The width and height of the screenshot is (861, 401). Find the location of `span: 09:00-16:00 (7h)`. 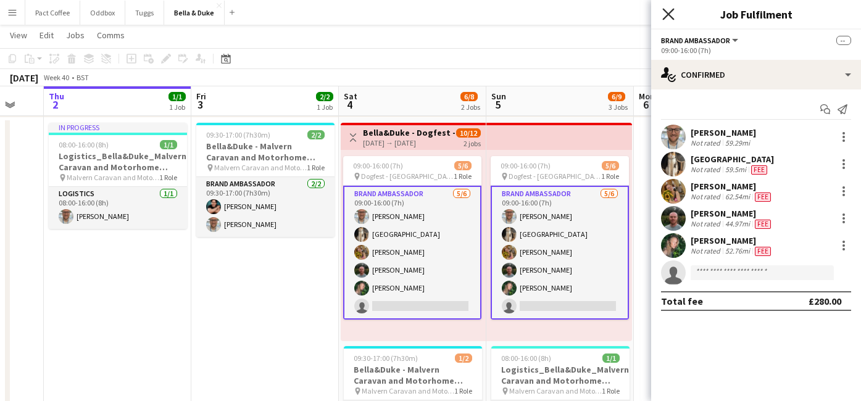

span: 09:00-16:00 (7h) is located at coordinates (378, 165).